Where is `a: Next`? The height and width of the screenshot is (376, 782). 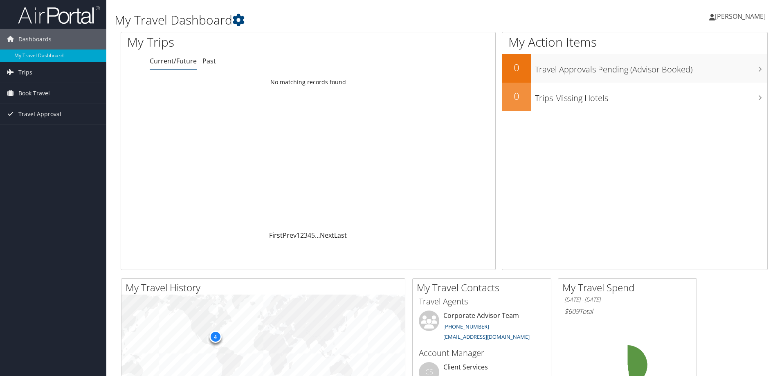 a: Next is located at coordinates (327, 235).